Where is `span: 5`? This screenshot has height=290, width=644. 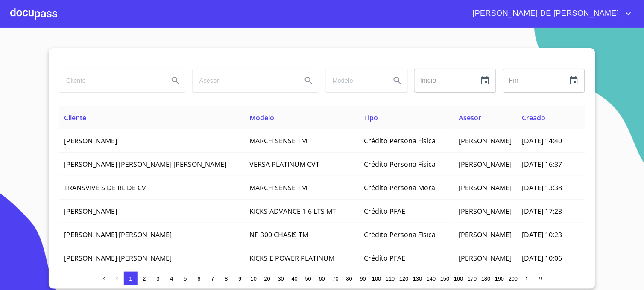
span: 5 is located at coordinates (185, 278).